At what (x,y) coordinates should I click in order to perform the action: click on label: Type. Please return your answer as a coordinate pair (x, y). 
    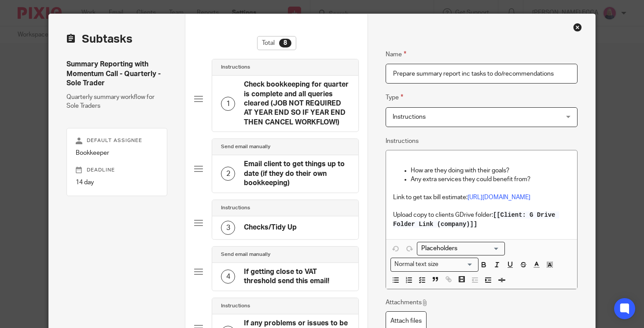
    Looking at the image, I should click on (394, 97).